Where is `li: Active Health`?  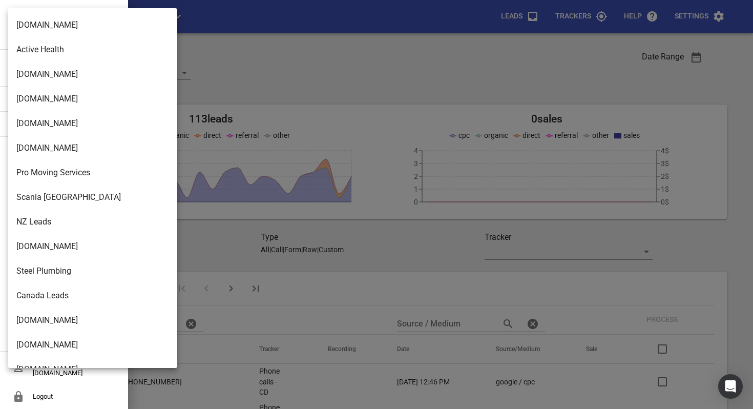
li: Active Health is located at coordinates (96, 50).